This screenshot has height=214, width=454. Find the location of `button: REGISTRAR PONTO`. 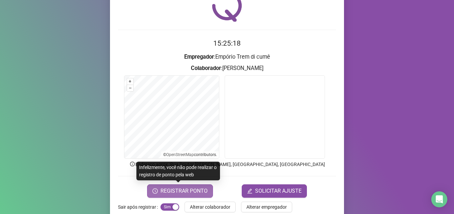

button: REGISTRAR PONTO is located at coordinates (180, 191).